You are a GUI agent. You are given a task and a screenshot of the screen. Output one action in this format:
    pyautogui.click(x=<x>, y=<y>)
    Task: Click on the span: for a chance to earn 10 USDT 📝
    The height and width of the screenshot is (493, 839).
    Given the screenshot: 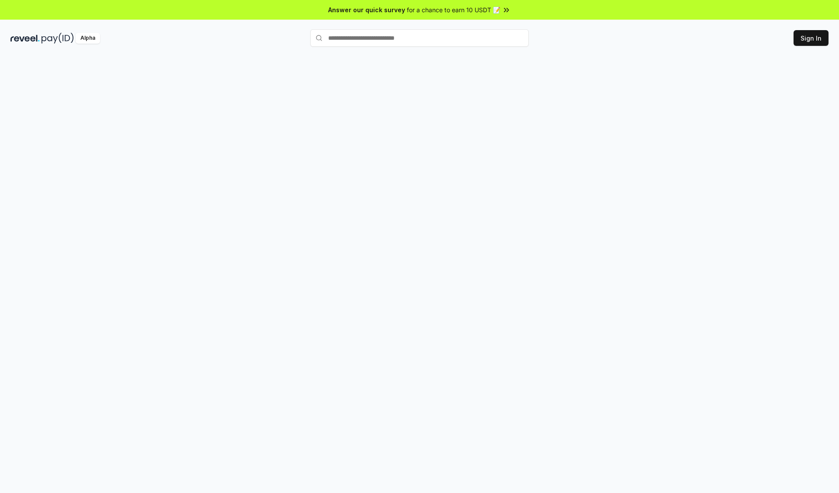 What is the action you would take?
    pyautogui.click(x=454, y=10)
    